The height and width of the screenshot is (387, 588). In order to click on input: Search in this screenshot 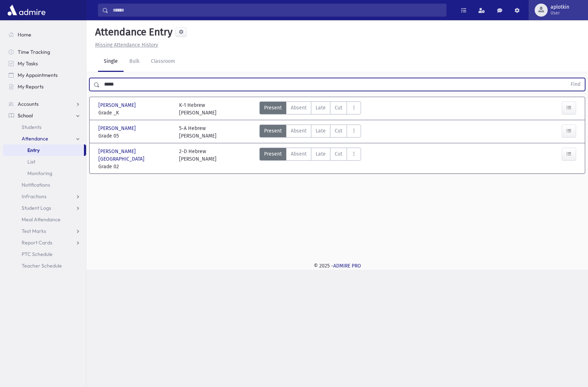, I will do `click(277, 10)`.